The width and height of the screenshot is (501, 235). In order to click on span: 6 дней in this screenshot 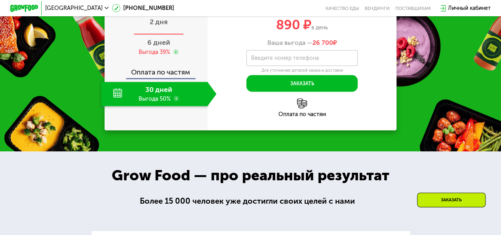, I will do `click(159, 42)`.